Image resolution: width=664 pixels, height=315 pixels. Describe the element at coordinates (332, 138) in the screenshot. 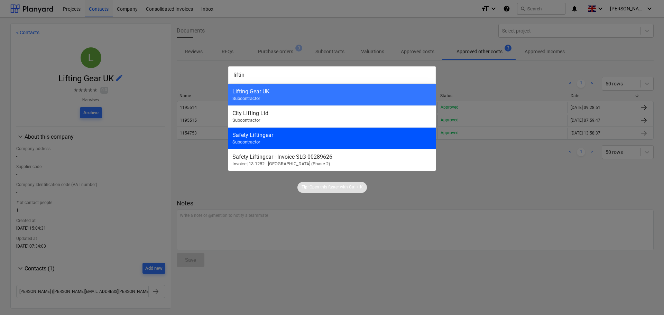

I see `div: Safety LiftingearSubcontractor` at that location.